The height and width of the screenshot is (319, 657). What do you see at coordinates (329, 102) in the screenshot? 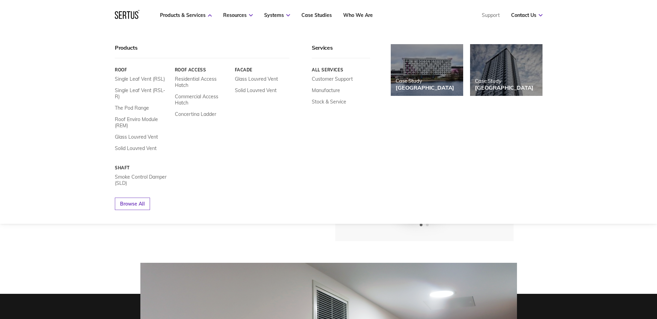
I see `a: Stock & Service` at bounding box center [329, 102].